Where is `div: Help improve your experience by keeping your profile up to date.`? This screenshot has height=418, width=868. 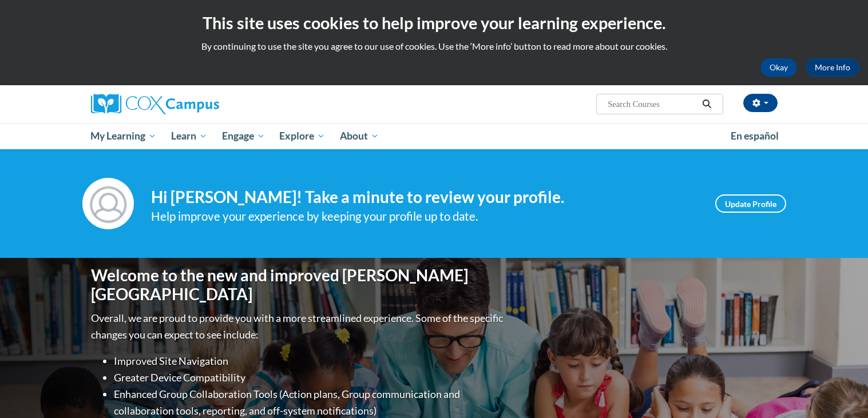 div: Help improve your experience by keeping your profile up to date. is located at coordinates (425, 216).